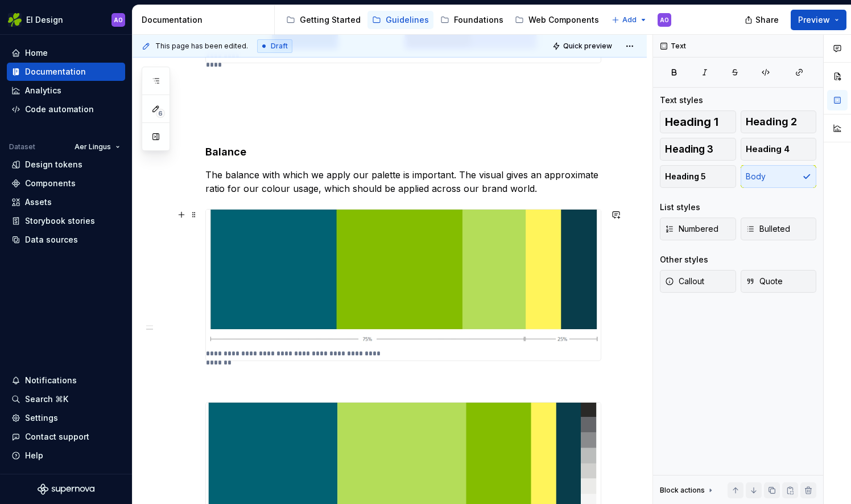 The image size is (851, 504). I want to click on a: Design tokens, so click(66, 165).